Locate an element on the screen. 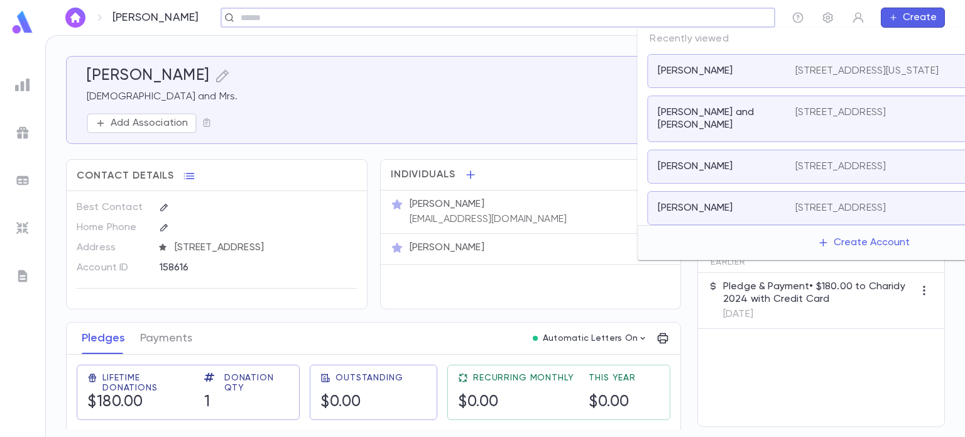  img: batches_grey.339ca447c9d9533ef1741baa751efc33.svg is located at coordinates (23, 180).